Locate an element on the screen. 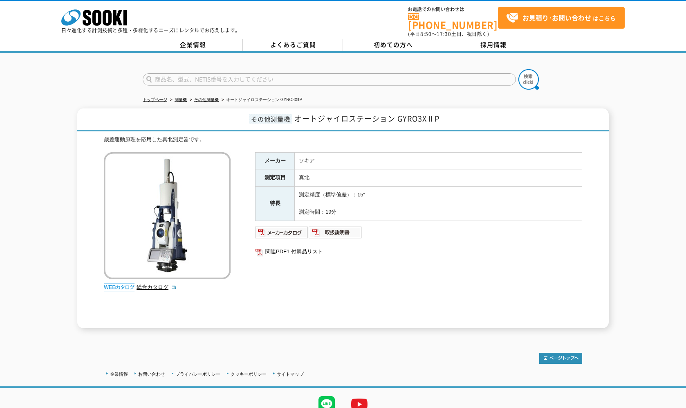  td: 真北 is located at coordinates (439, 178).